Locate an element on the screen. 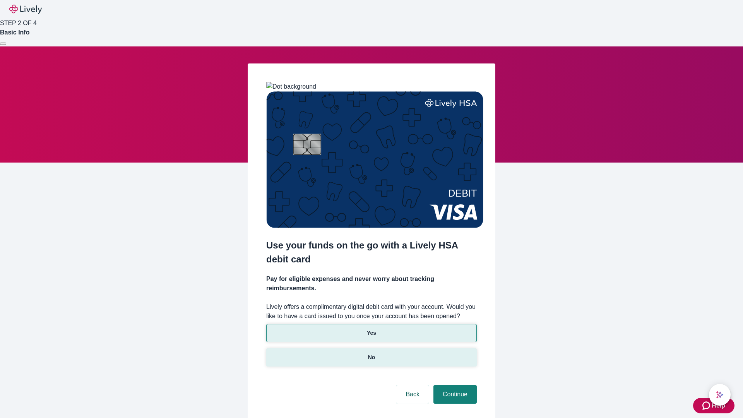  button: No is located at coordinates (372, 357).